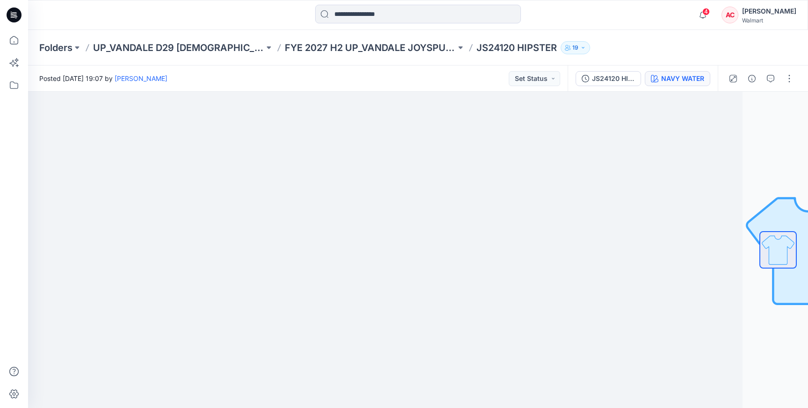 The image size is (808, 408). What do you see at coordinates (677, 79) in the screenshot?
I see `button: NAVY WATER` at bounding box center [677, 79].